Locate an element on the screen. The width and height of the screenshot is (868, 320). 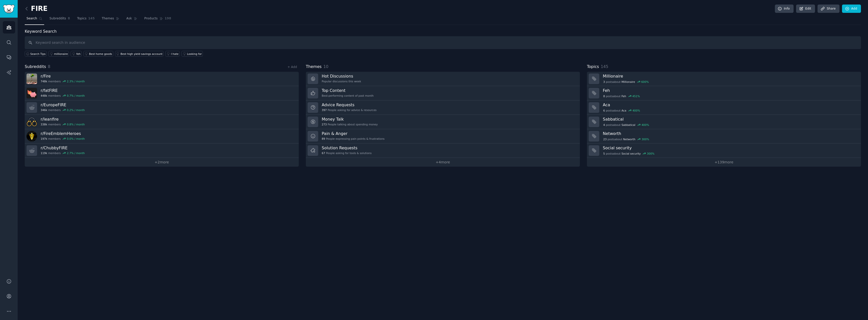
a: Share is located at coordinates (828, 9).